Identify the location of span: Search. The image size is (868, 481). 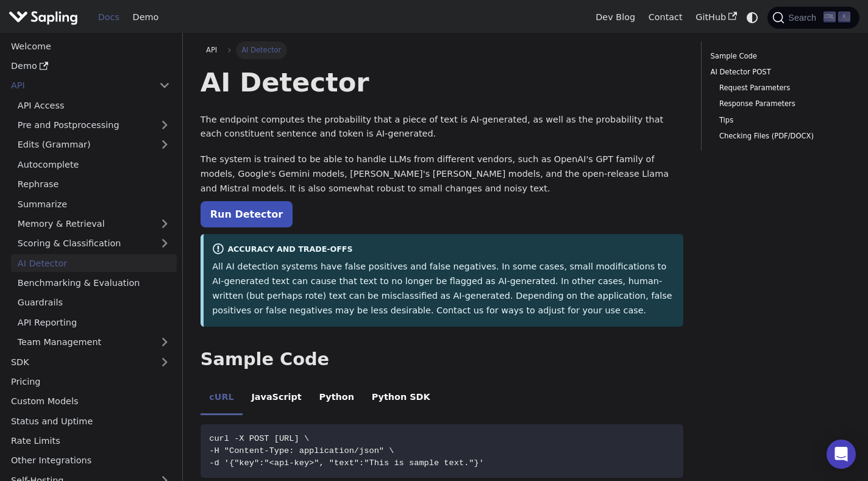
(804, 18).